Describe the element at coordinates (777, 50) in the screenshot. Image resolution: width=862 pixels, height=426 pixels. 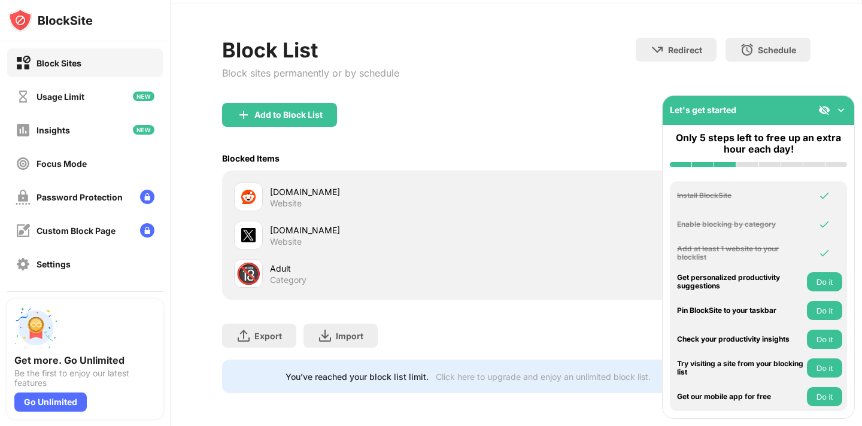
I see `div: Schedule` at that location.